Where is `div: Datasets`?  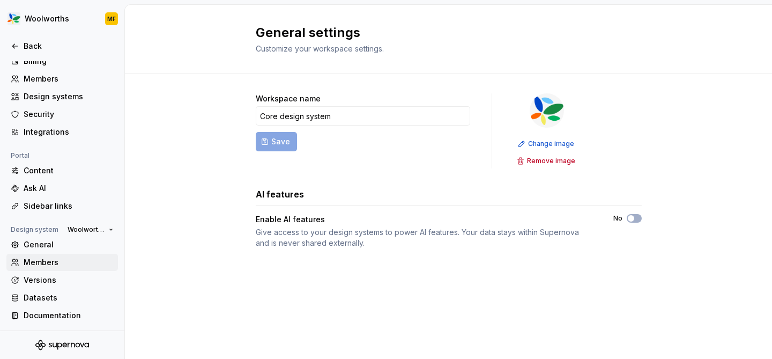
div: Datasets is located at coordinates (69, 298).